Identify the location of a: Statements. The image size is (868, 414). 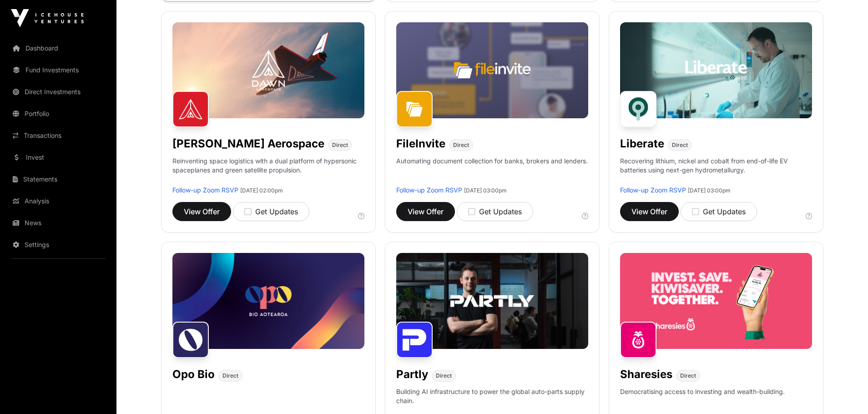
(58, 179).